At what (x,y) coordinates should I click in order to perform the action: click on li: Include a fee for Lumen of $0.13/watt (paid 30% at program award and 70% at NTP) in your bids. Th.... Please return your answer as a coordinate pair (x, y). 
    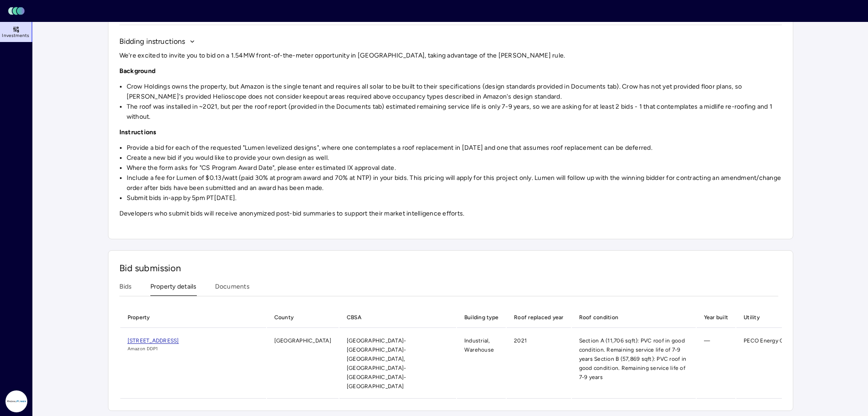
    Looking at the image, I should click on (454, 183).